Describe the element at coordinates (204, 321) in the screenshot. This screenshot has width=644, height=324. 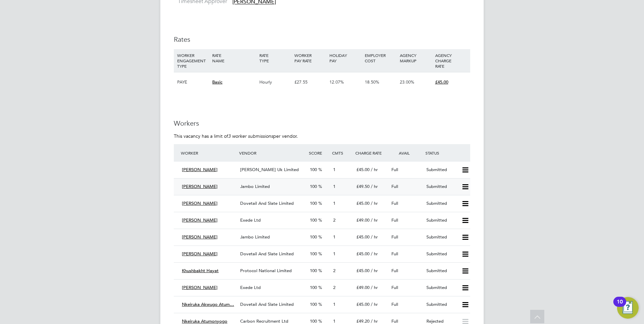
I see `span: Nkeiruka Atumonyogo` at that location.